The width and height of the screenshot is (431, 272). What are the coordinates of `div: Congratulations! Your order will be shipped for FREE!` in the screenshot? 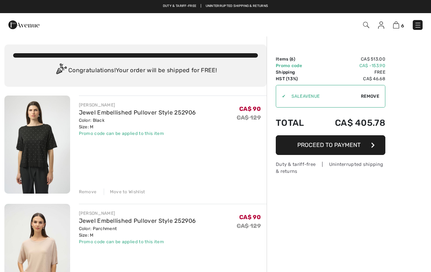 It's located at (136, 71).